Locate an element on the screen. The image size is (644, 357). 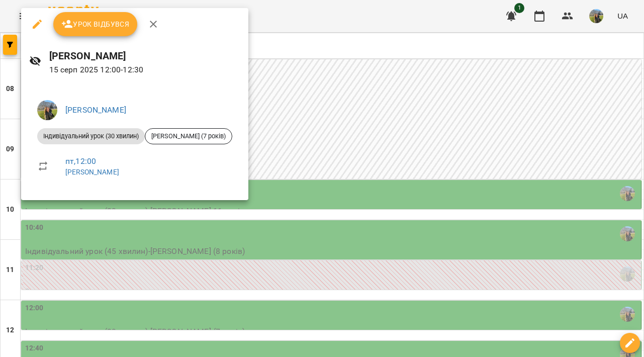
p: 15 серп 2025 12:00 - 12:30 is located at coordinates (144, 70).